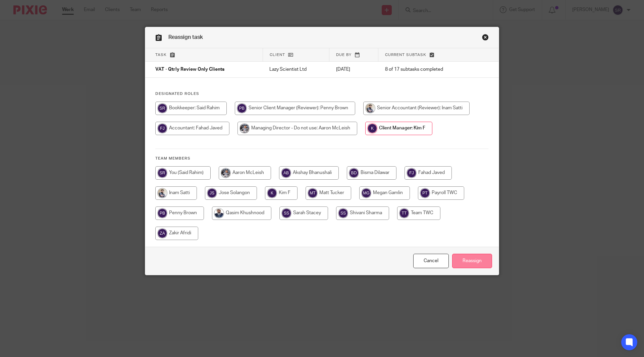  Describe the element at coordinates (296, 69) in the screenshot. I see `p: Lazy Scientist Ltd` at that location.